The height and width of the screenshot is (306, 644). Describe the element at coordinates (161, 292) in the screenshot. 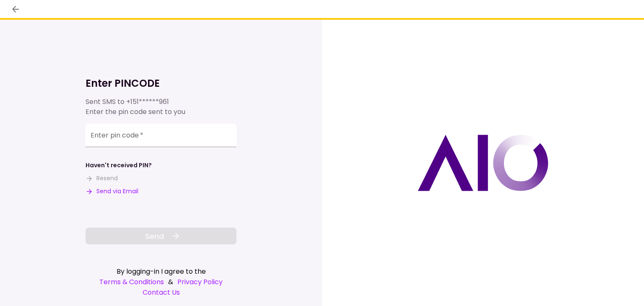

I see `a: Contact Us` at that location.